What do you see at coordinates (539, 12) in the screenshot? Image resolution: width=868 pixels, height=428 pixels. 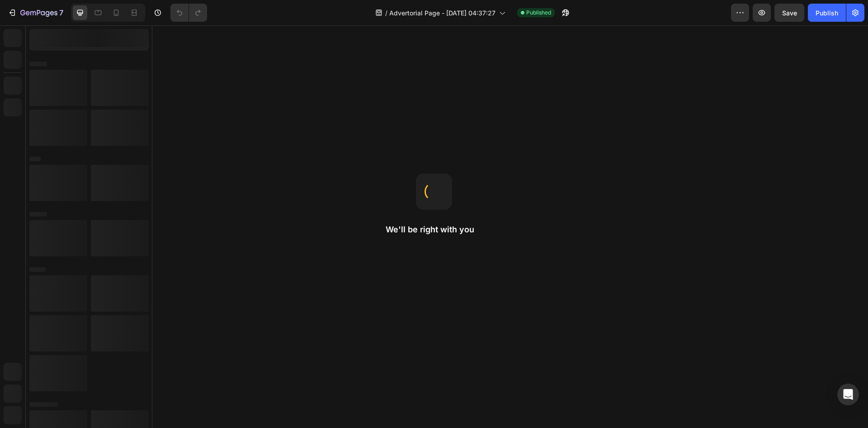 I see `span: Published` at bounding box center [539, 12].